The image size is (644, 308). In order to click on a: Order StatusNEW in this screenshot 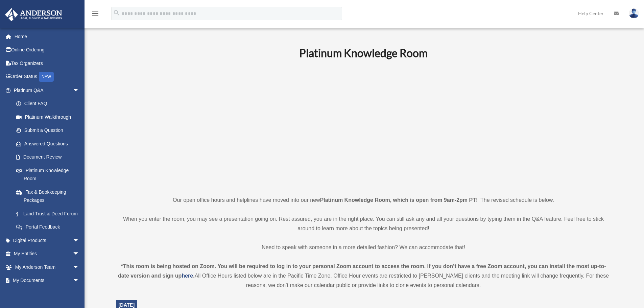, I will do `click(47, 77)`.